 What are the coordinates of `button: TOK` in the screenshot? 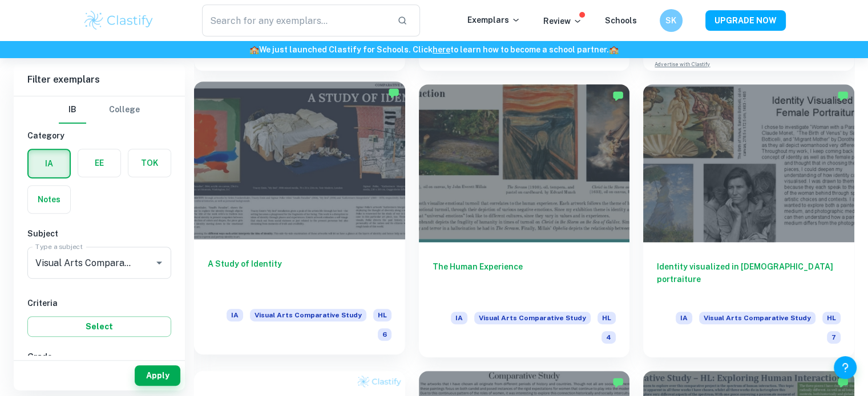 It's located at (149, 163).